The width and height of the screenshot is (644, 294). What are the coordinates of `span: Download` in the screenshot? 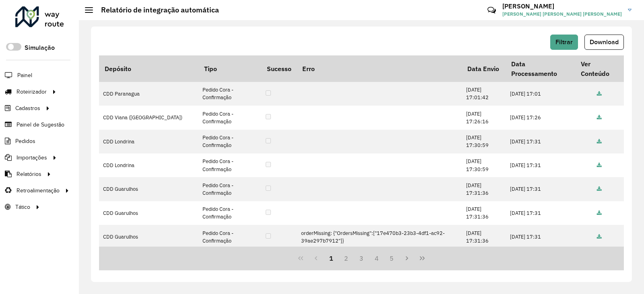 It's located at (604, 42).